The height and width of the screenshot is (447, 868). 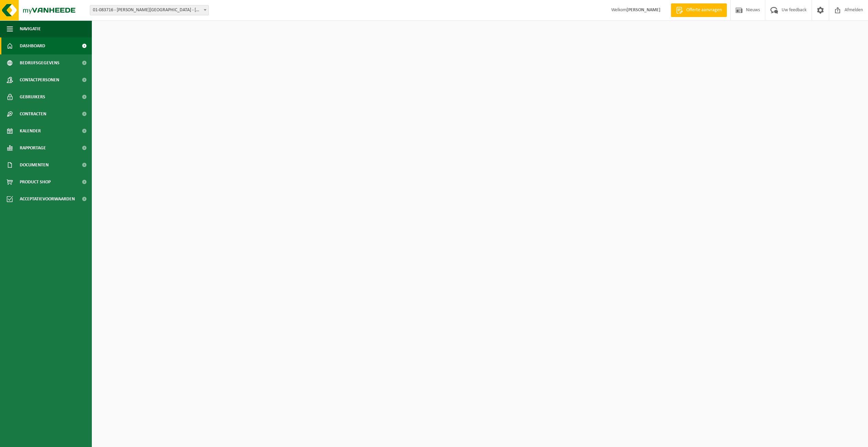 What do you see at coordinates (30, 131) in the screenshot?
I see `span: Kalender` at bounding box center [30, 131].